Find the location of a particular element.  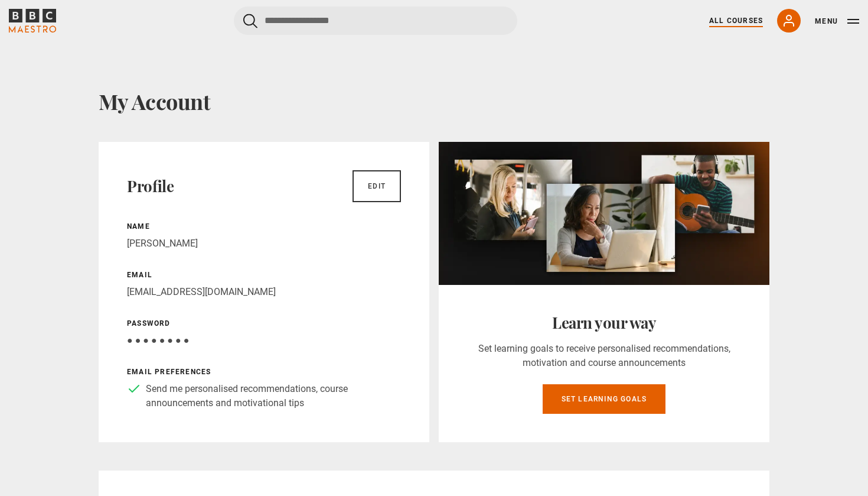

a: BBC Maestro is located at coordinates (32, 21).